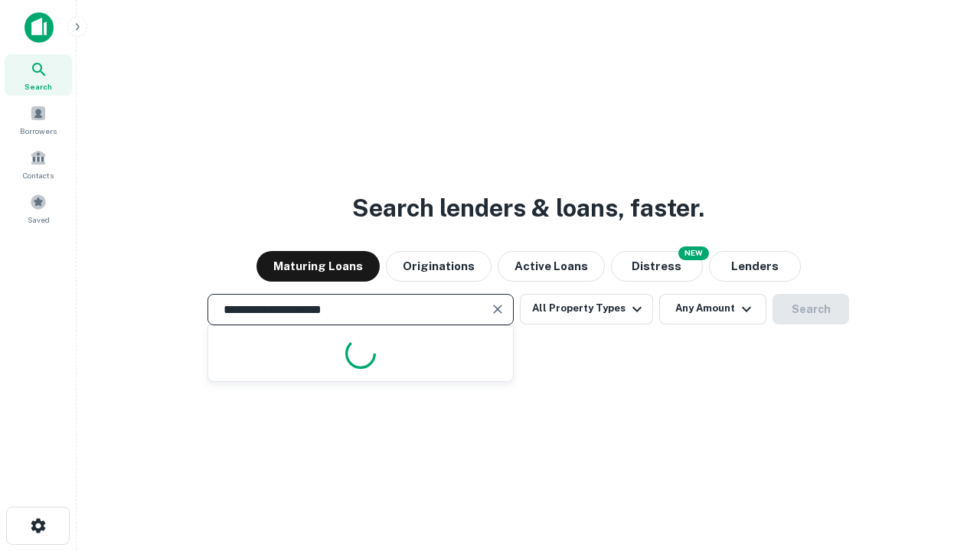 This screenshot has width=980, height=551. What do you see at coordinates (38, 220) in the screenshot?
I see `span: Saved` at bounding box center [38, 220].